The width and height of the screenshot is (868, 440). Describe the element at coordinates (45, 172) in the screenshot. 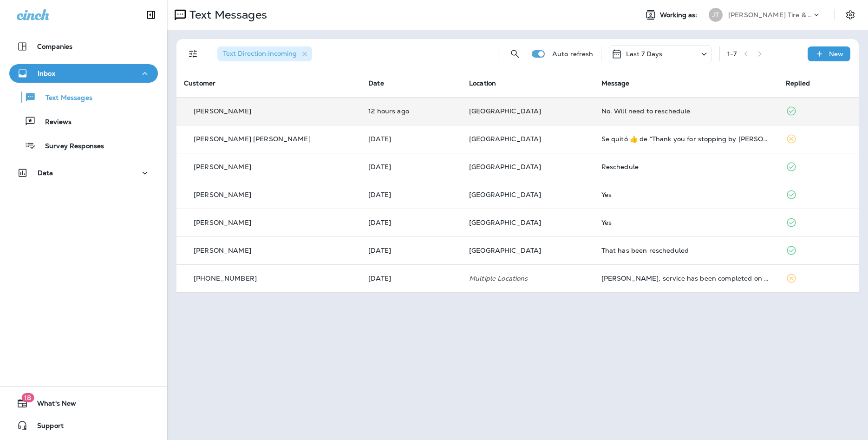

I see `p: Data` at that location.